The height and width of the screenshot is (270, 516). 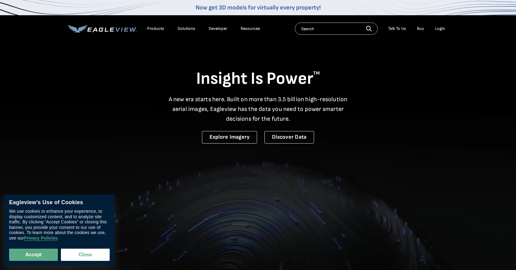 What do you see at coordinates (186, 29) in the screenshot?
I see `div: Solutions` at bounding box center [186, 29].